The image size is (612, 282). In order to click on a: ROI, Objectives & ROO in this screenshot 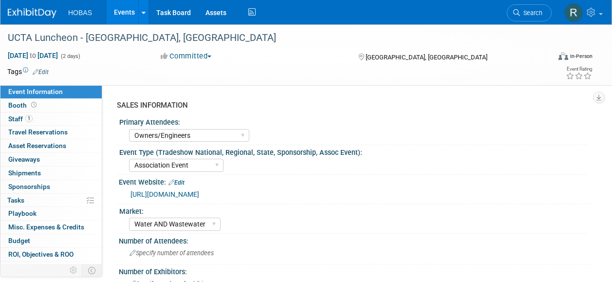, I will do `click(51, 254)`.